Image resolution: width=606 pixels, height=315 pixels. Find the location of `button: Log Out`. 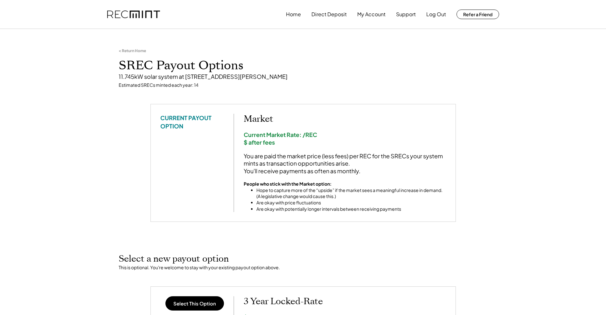

button: Log Out is located at coordinates (436, 14).